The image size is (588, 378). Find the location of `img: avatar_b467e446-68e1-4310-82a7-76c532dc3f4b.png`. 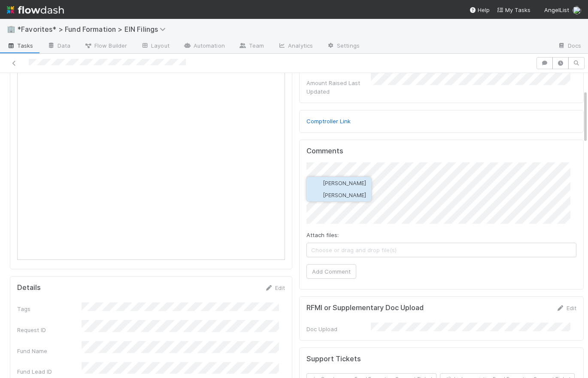

img: avatar_b467e446-68e1-4310-82a7-76c532dc3f4b.png is located at coordinates (577, 10).